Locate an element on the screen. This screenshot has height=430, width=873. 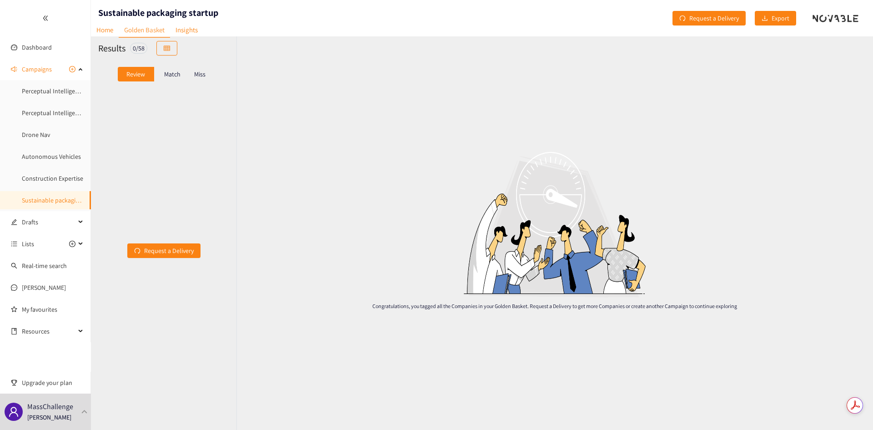
a: Construction Expertise is located at coordinates (52, 178).